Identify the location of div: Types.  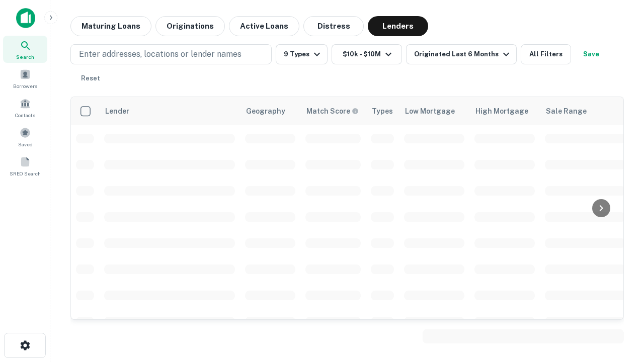
(382, 111).